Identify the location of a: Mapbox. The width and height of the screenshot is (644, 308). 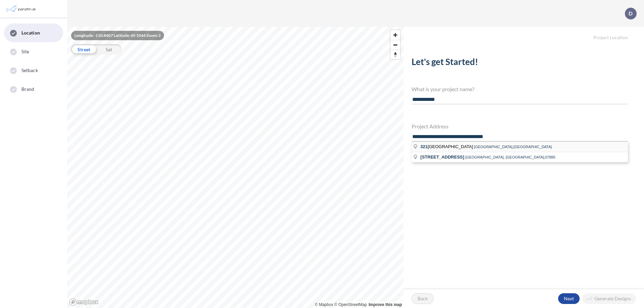
(324, 305).